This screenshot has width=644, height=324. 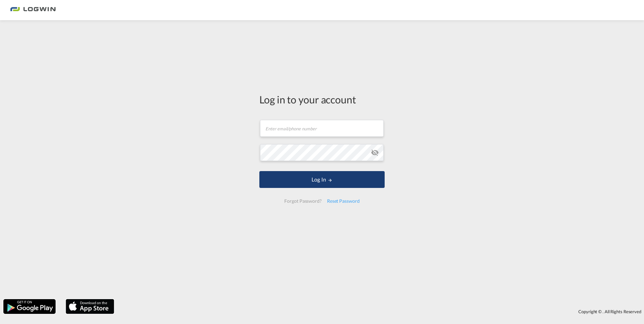 I want to click on img: google.png, so click(x=29, y=306).